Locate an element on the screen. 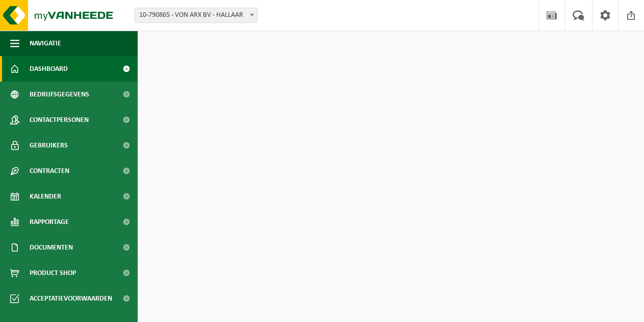  span: Kalender is located at coordinates (46, 196).